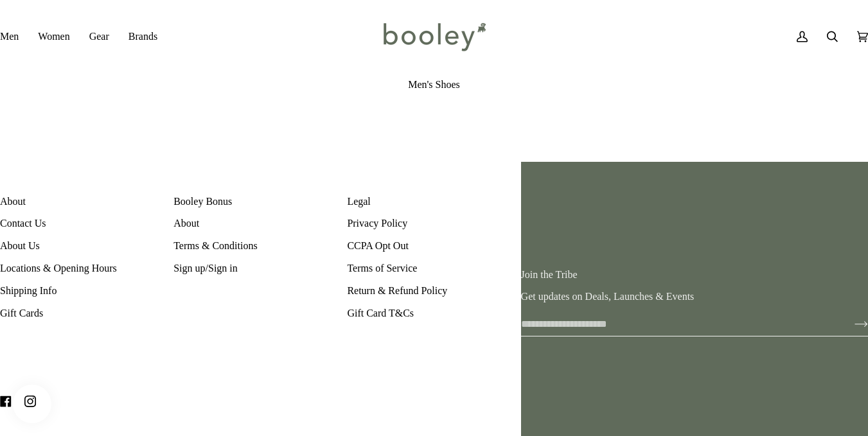 The height and width of the screenshot is (436, 868). Describe the element at coordinates (187, 223) in the screenshot. I see `a: About` at that location.